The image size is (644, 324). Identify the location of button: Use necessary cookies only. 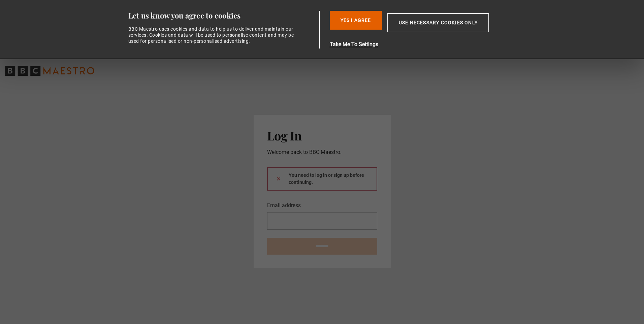
(438, 22).